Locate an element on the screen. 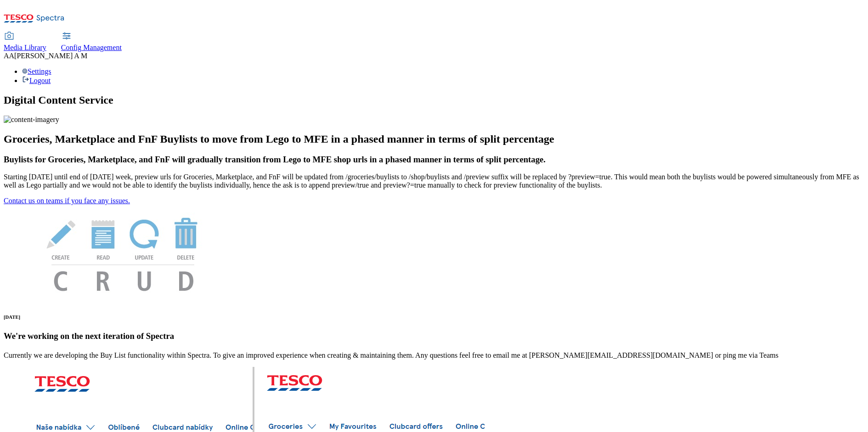 This screenshot has width=868, height=432. h1: Digital Content Service is located at coordinates (434, 100).